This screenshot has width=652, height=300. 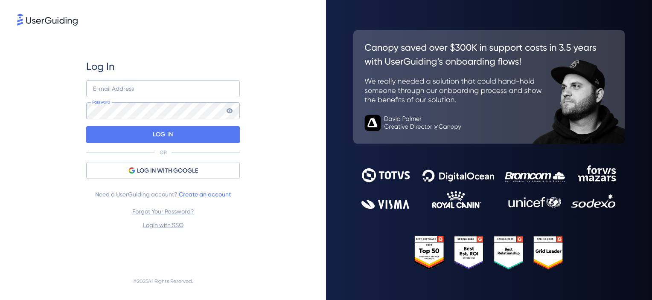 I want to click on p: OR, so click(x=163, y=153).